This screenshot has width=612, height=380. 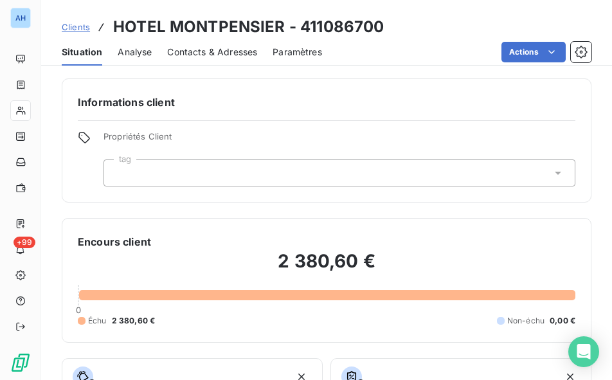 What do you see at coordinates (327, 102) in the screenshot?
I see `h6: Informations client` at bounding box center [327, 102].